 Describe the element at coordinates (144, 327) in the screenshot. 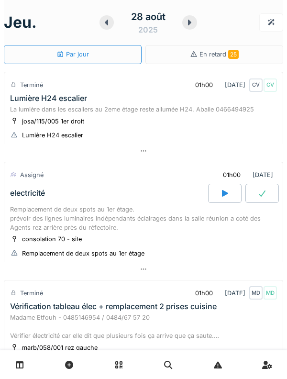

I see `div: Madame Etfouh - 0485146954 / 0484/67 57 20 Vérifier électricité car elle dit que plusieurs fois ç...` at that location.